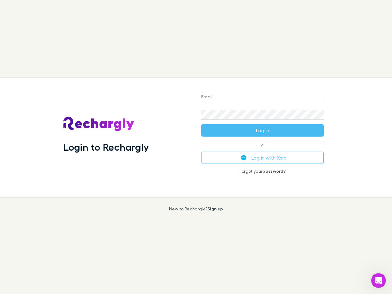 This screenshot has height=294, width=392. What do you see at coordinates (273, 171) in the screenshot?
I see `a: password` at bounding box center [273, 171].